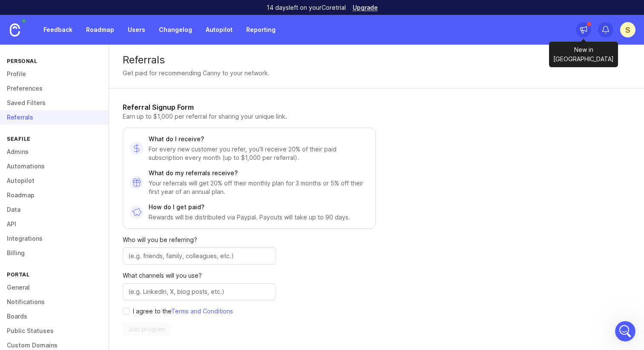 This screenshot has height=350, width=644. What do you see at coordinates (136, 30) in the screenshot?
I see `a: Users` at bounding box center [136, 30].